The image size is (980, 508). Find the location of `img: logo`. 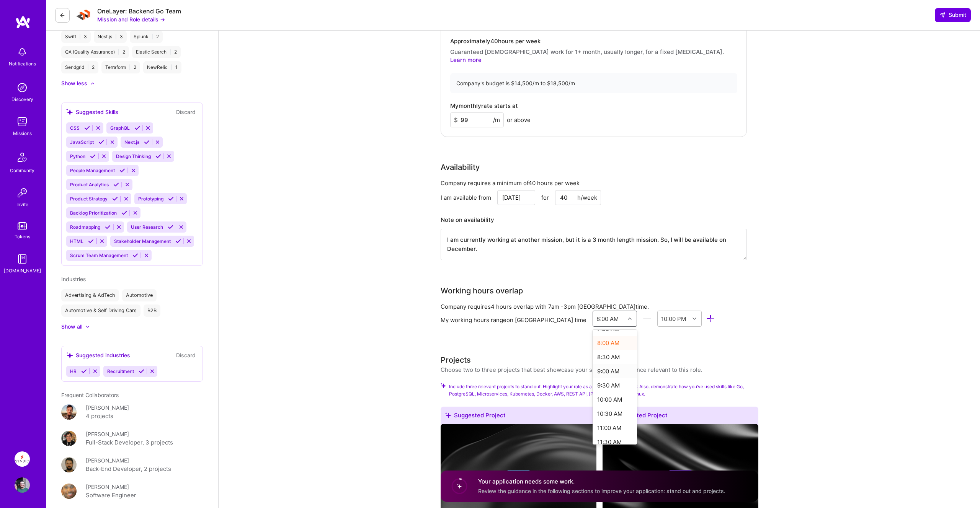

img: logo is located at coordinates (23, 22).